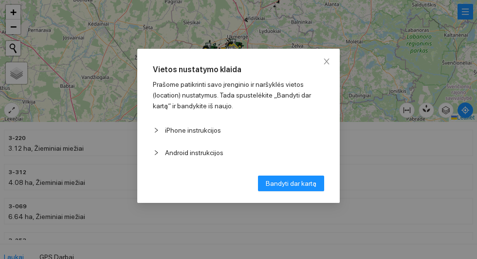  I want to click on span: iPhone instrukcijos, so click(244, 130).